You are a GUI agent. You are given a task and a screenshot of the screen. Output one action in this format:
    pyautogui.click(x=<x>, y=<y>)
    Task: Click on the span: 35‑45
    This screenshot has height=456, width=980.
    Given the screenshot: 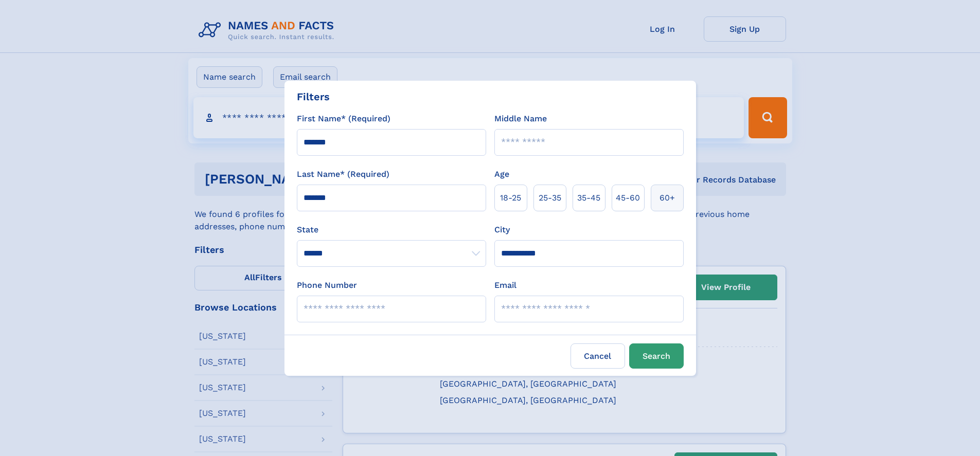 What is the action you would take?
    pyautogui.click(x=588, y=198)
    